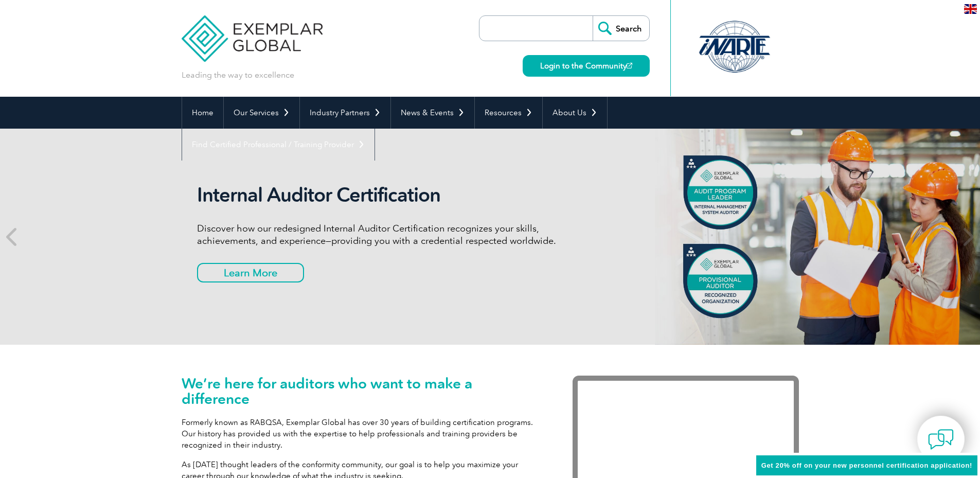 Image resolution: width=980 pixels, height=478 pixels. Describe the element at coordinates (629, 65) in the screenshot. I see `img: open_square.png` at that location.